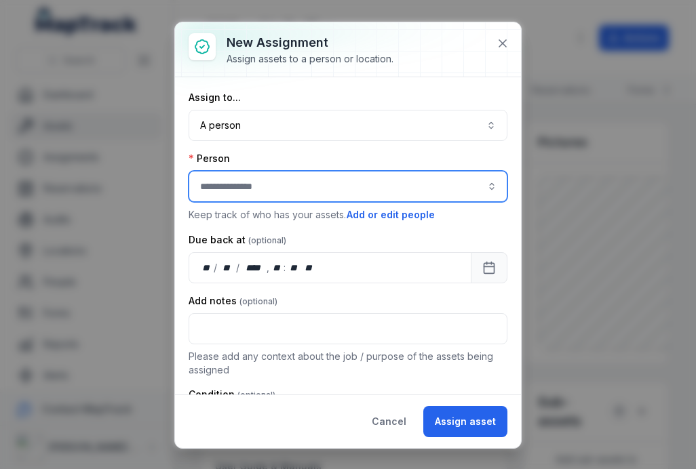 The height and width of the screenshot is (469, 696). Describe the element at coordinates (489, 268) in the screenshot. I see `button: Calendar` at that location.